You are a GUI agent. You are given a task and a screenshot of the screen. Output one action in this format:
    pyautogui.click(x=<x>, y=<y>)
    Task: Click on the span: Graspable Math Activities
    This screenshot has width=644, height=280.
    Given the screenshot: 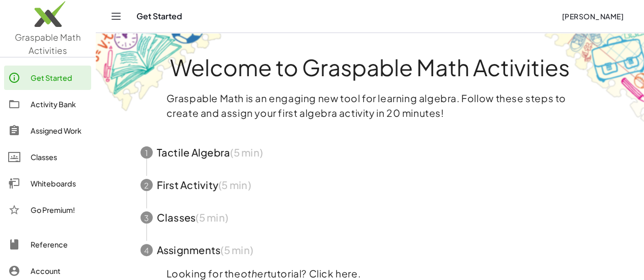 What is the action you would take?
    pyautogui.click(x=48, y=44)
    